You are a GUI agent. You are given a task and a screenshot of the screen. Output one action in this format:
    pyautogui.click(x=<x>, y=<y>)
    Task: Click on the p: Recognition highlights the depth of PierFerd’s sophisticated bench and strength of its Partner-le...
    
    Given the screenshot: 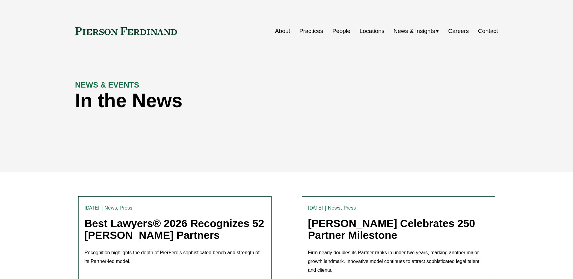 What is the action you would take?
    pyautogui.click(x=175, y=257)
    